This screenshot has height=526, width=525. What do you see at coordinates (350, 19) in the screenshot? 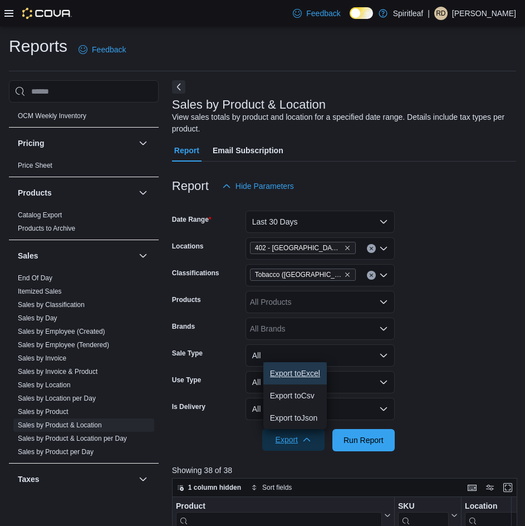
I see `span: Dark Mode` at bounding box center [350, 19].